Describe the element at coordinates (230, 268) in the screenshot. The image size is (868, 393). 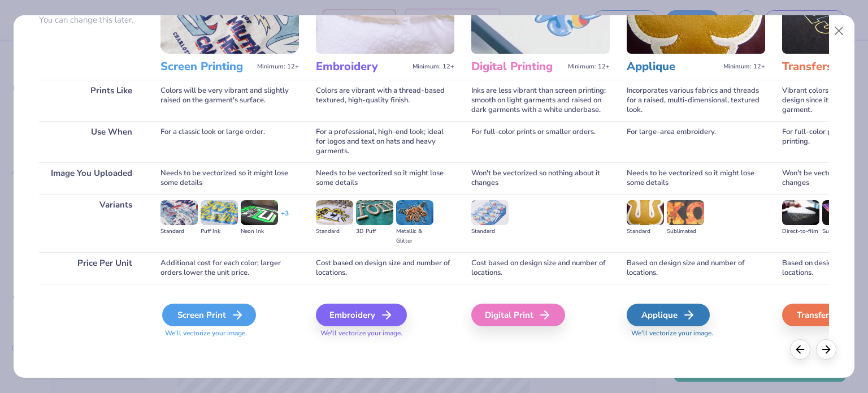
I see `div: Additional cost for each color; larger orders lower the unit price.` at that location.